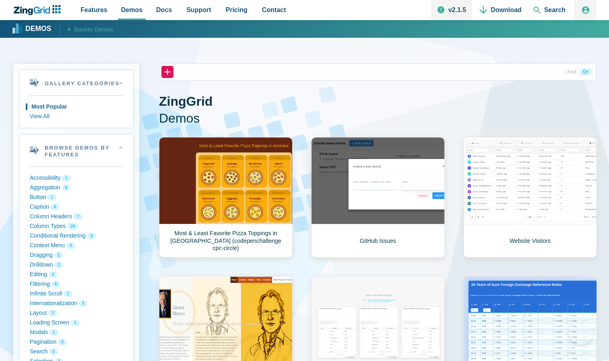 The image size is (609, 361). Describe the element at coordinates (94, 10) in the screenshot. I see `span: Features` at that location.